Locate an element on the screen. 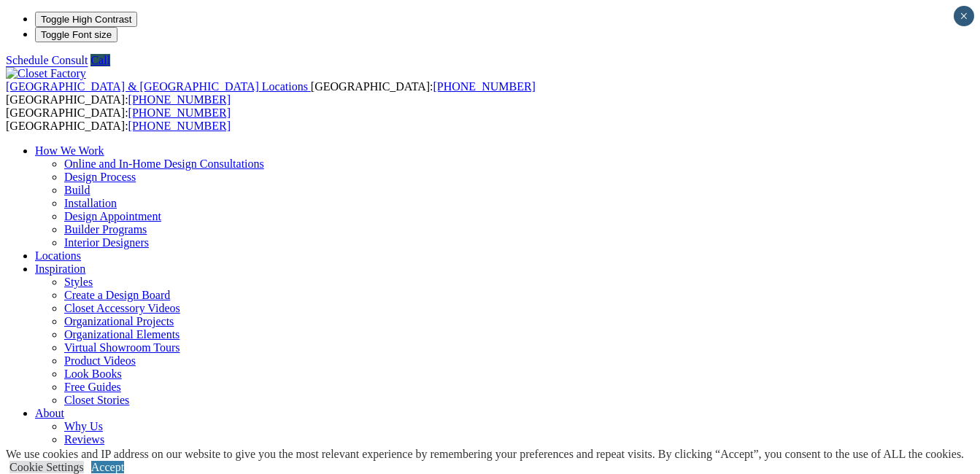 This screenshot has height=474, width=980. a: Product Videos is located at coordinates (100, 360).